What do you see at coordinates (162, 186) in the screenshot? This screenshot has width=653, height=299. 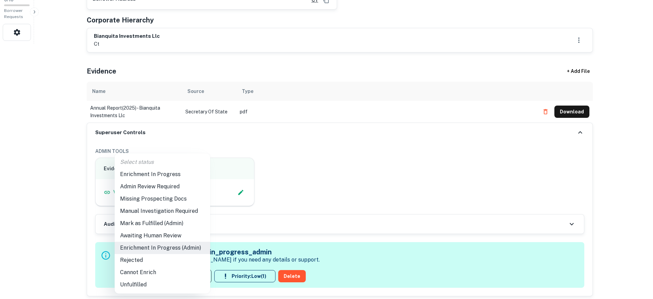 I see `li: Admin Review Required` at bounding box center [162, 186].